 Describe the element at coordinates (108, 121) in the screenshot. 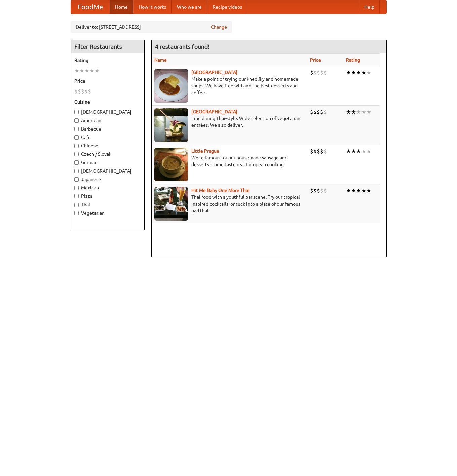

I see `label: American` at that location.